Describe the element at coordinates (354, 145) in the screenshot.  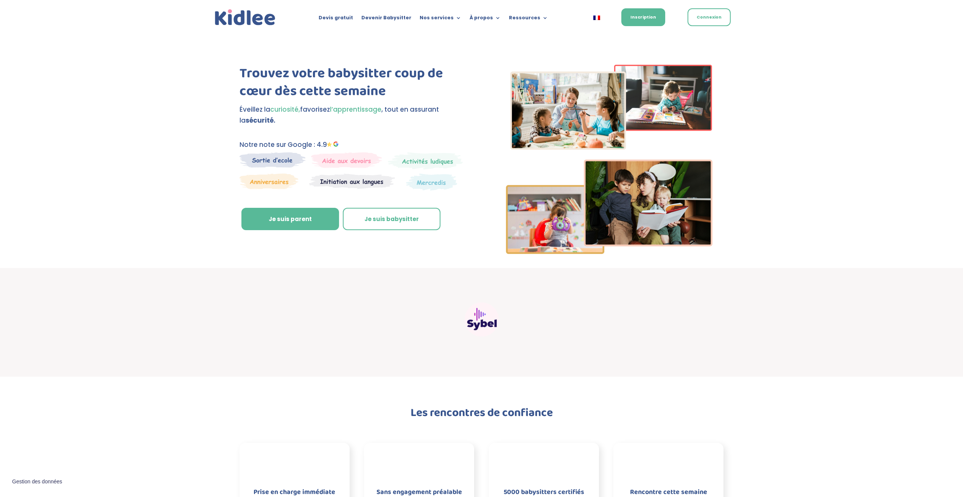
I see `p: Notre note sur Google : 4.9` at that location.